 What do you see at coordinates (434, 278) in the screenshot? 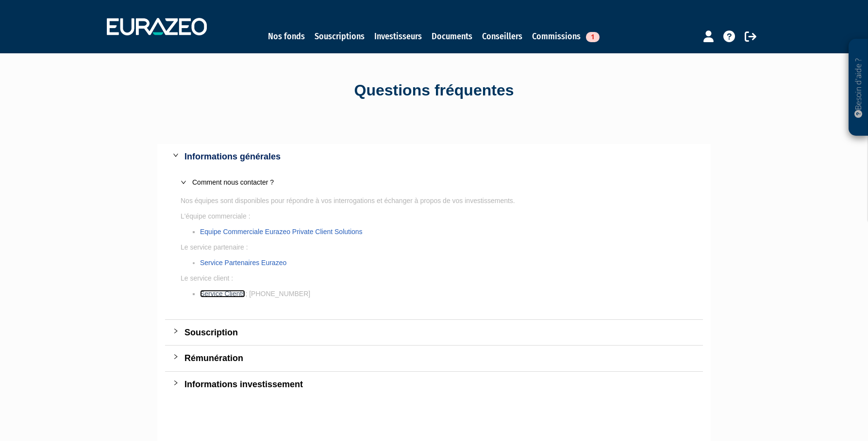
I see `p: Le service client :` at bounding box center [434, 278].